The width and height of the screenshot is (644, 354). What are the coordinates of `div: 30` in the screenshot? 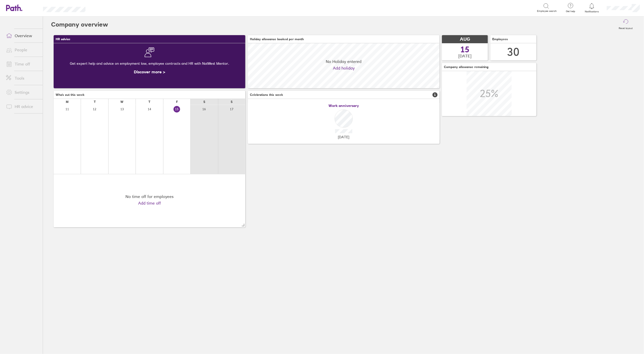 It's located at (513, 52).